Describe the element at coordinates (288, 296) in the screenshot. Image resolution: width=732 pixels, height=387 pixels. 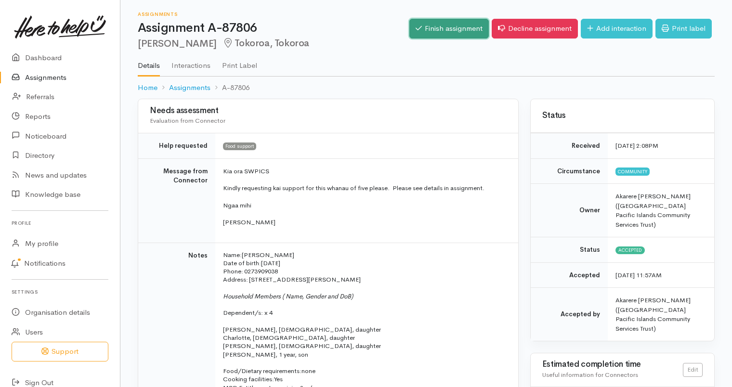
I see `span: Household Members ( Name, Gender and DoB)` at that location.